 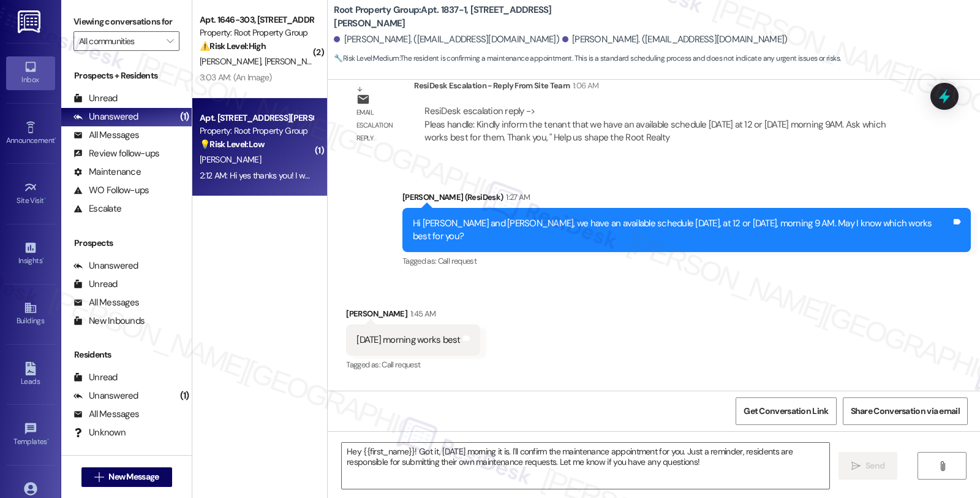 I want to click on div: Residents, so click(x=126, y=354).